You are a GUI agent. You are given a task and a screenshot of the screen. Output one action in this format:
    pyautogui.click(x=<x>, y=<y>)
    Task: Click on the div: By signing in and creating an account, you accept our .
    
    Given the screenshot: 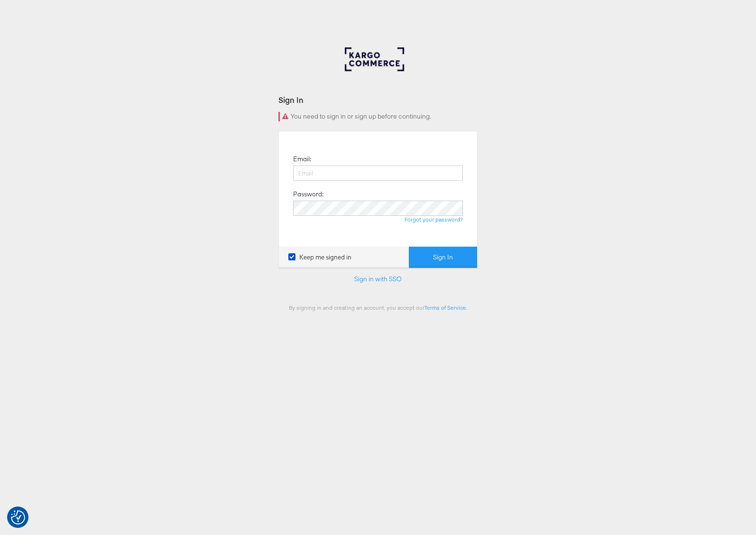 What is the action you would take?
    pyautogui.click(x=378, y=308)
    